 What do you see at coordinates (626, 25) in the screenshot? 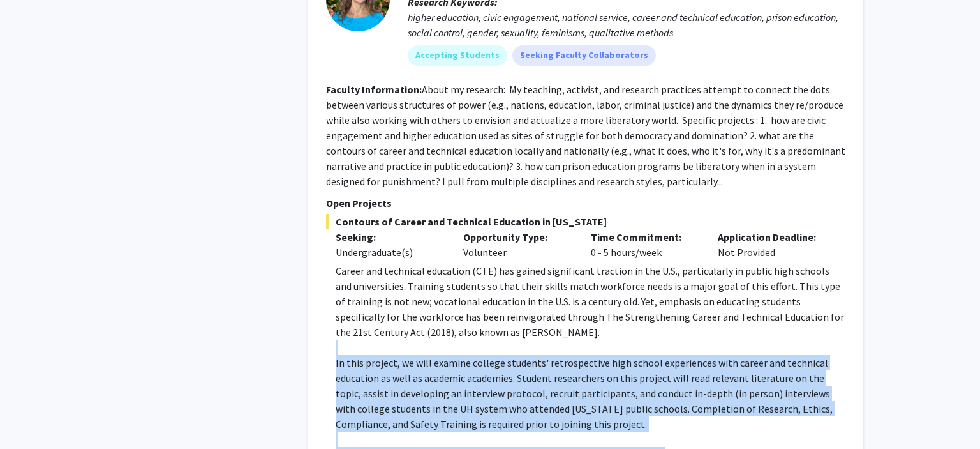
I see `div: higher education, civic engagement, national service, career and technical education, prison educ...` at bounding box center [626, 25].